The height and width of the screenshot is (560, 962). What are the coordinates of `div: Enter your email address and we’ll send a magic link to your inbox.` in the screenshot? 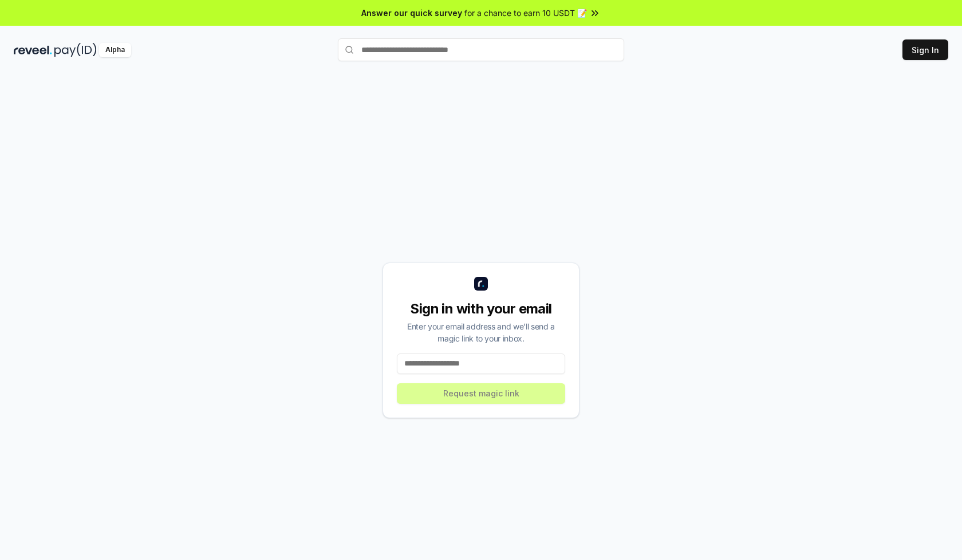 It's located at (481, 332).